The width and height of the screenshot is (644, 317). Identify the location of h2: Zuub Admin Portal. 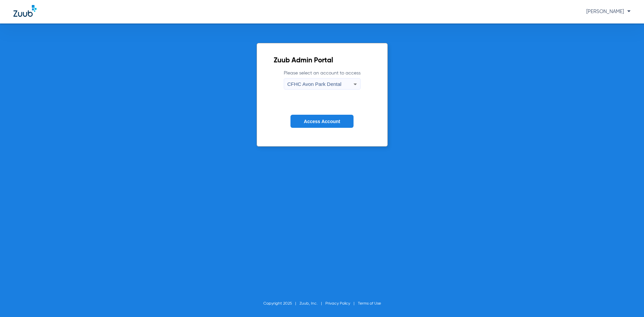
(322, 61).